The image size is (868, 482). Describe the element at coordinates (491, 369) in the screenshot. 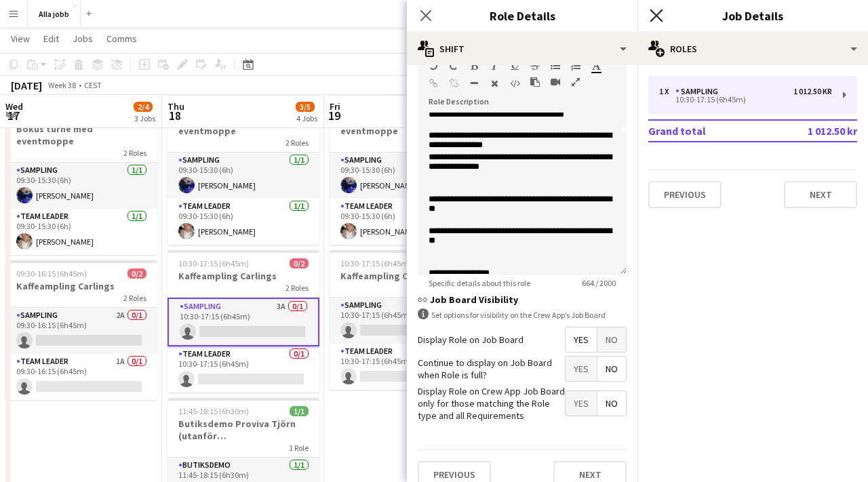

I see `label: Continue to display on Job Board when Role is full?` at that location.